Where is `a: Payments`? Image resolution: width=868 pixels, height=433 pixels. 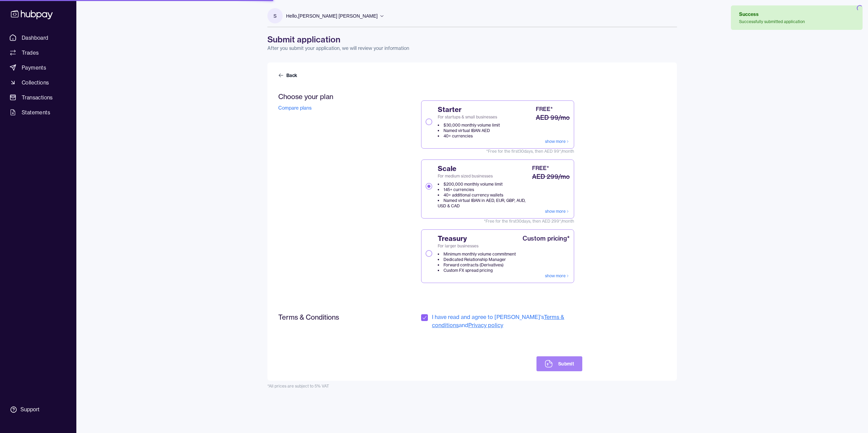
a: Payments is located at coordinates (38, 67).